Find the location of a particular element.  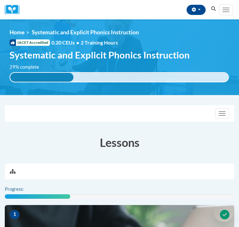

span: 2 Training Hours is located at coordinates (99, 42).